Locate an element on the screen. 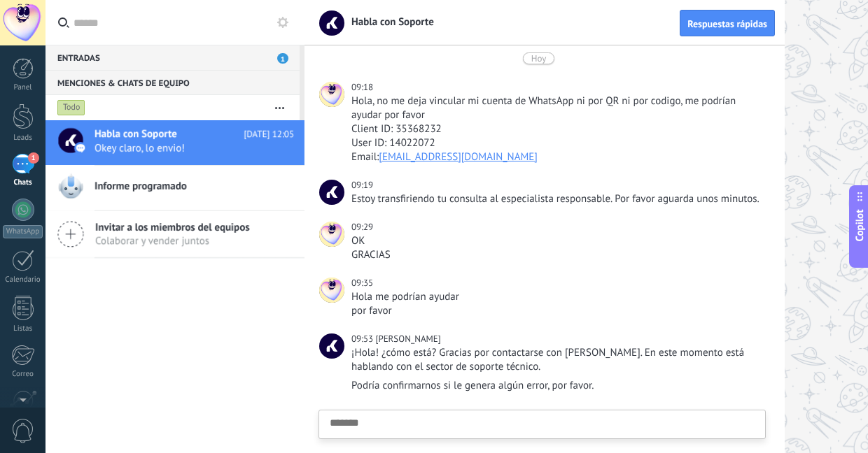  div: Entradas is located at coordinates (172, 57).